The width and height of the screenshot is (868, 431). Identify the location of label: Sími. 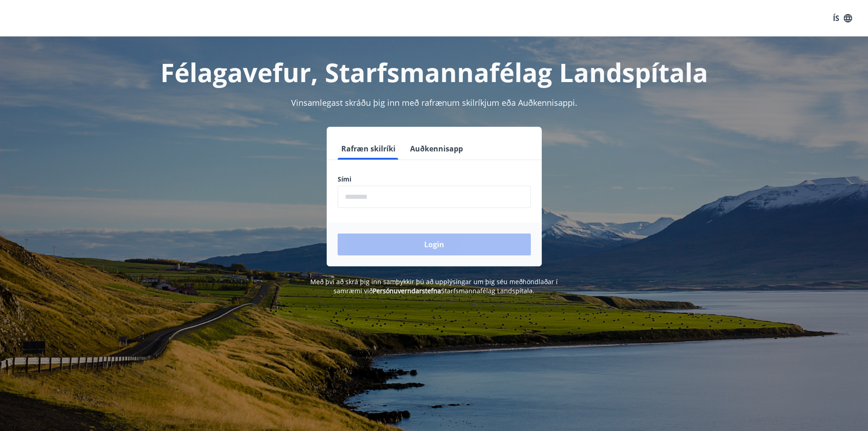
(435, 179).